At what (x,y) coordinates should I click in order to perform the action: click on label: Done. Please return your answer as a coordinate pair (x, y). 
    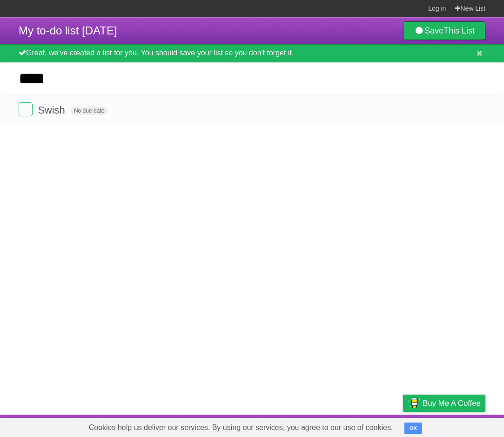
    Looking at the image, I should click on (25, 109).